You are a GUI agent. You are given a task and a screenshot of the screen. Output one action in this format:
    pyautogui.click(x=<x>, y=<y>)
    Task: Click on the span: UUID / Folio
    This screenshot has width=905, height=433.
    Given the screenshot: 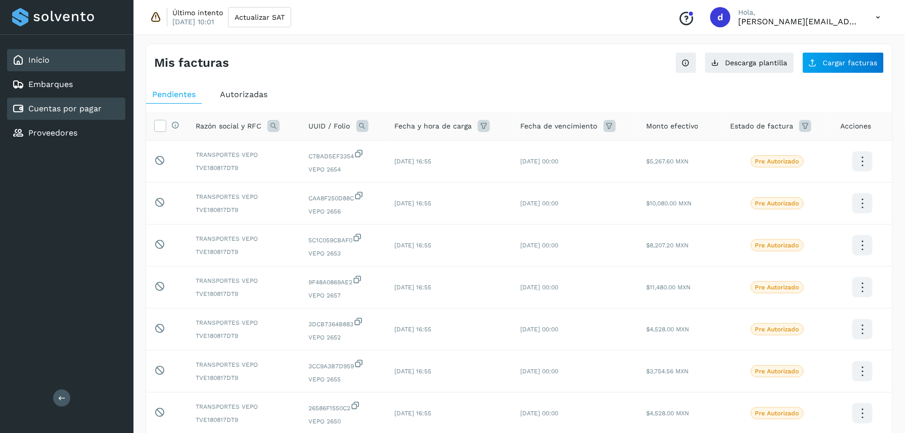 What is the action you would take?
    pyautogui.click(x=330, y=126)
    